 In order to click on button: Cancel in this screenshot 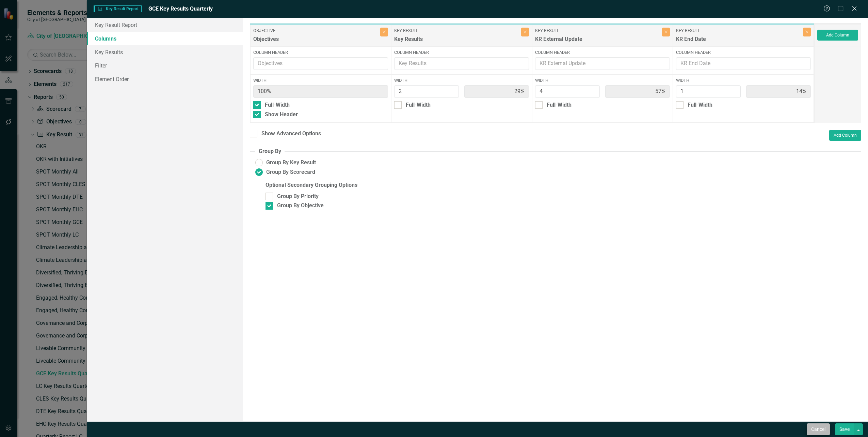, I will do `click(818, 429)`.